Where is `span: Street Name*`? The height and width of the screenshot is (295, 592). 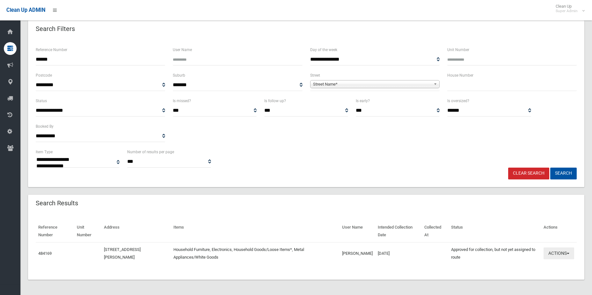 span: Street Name* is located at coordinates (372, 84).